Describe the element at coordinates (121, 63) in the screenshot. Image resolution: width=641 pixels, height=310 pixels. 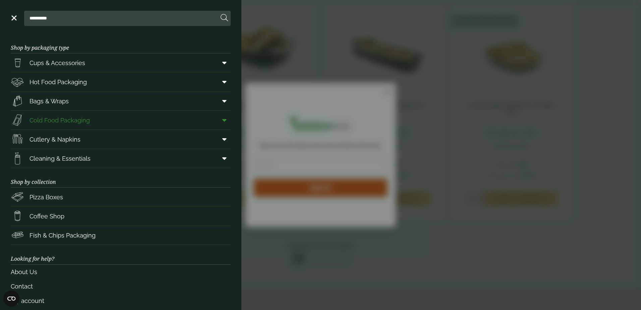
I see `a: Cups & Accessories` at that location.